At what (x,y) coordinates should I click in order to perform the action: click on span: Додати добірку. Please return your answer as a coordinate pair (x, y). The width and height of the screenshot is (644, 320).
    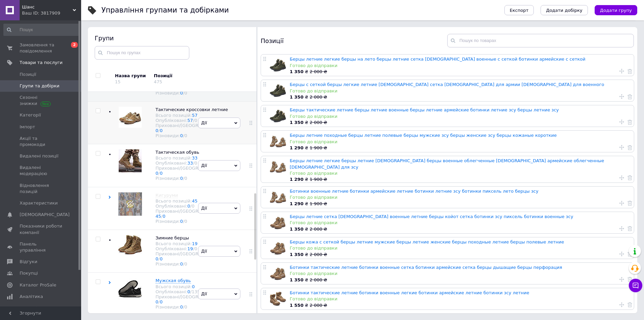
    Looking at the image, I should click on (564, 10).